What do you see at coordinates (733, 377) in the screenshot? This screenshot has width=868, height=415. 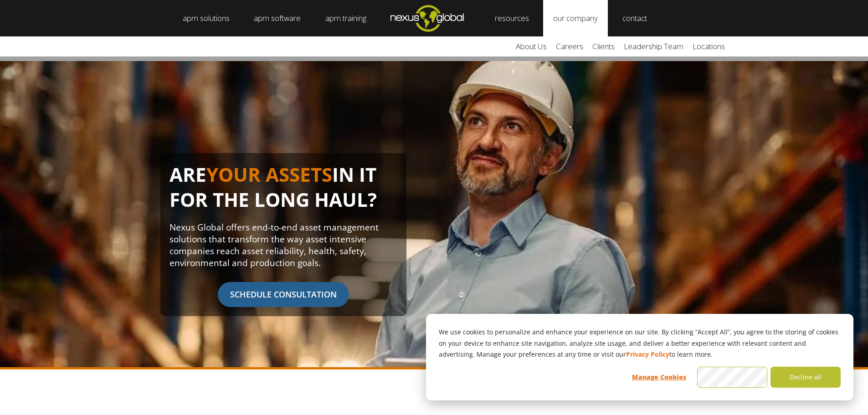 I see `button: Accept all` at bounding box center [733, 377].